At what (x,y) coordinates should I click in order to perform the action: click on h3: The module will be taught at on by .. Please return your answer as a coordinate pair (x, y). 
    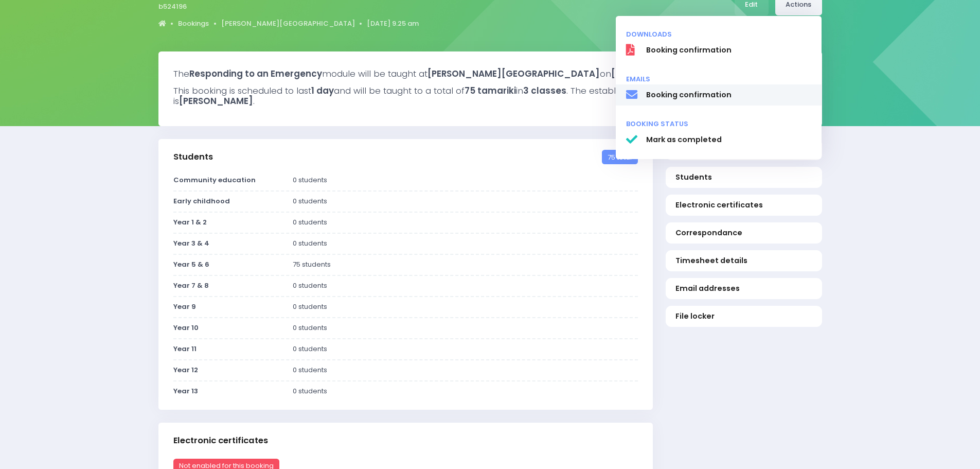
    Looking at the image, I should click on (490, 74).